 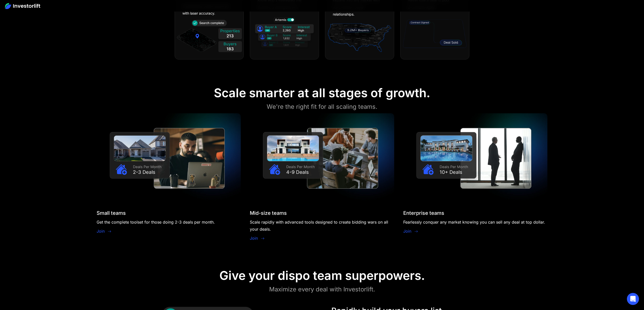 What do you see at coordinates (633, 299) in the screenshot?
I see `div: Open Intercom Messenger` at bounding box center [633, 299].